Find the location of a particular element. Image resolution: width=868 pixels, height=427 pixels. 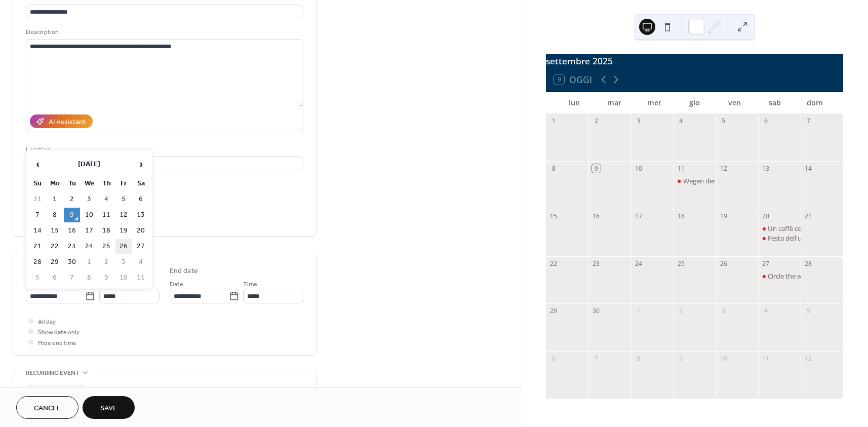

td: 5 is located at coordinates (123, 199).